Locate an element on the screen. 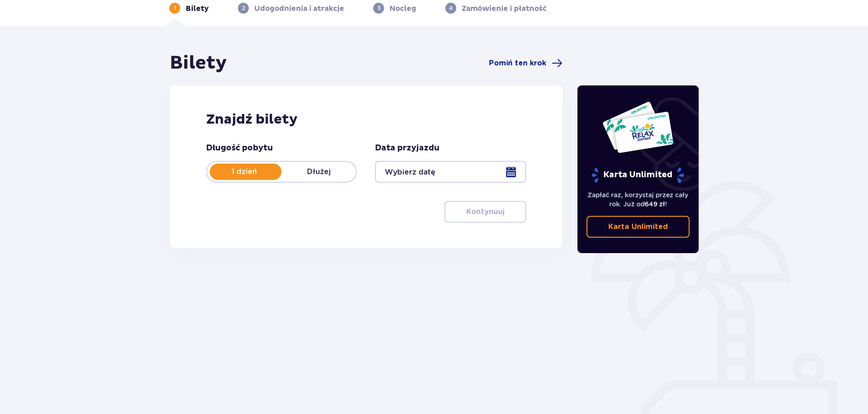 The width and height of the screenshot is (868, 414). p: Długość pobytu is located at coordinates (240, 148).